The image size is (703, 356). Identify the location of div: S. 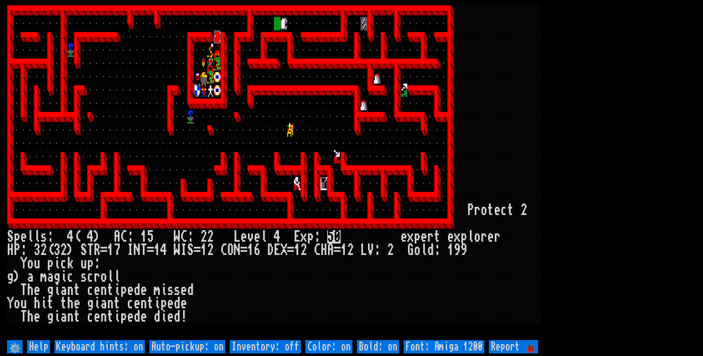
(10, 237).